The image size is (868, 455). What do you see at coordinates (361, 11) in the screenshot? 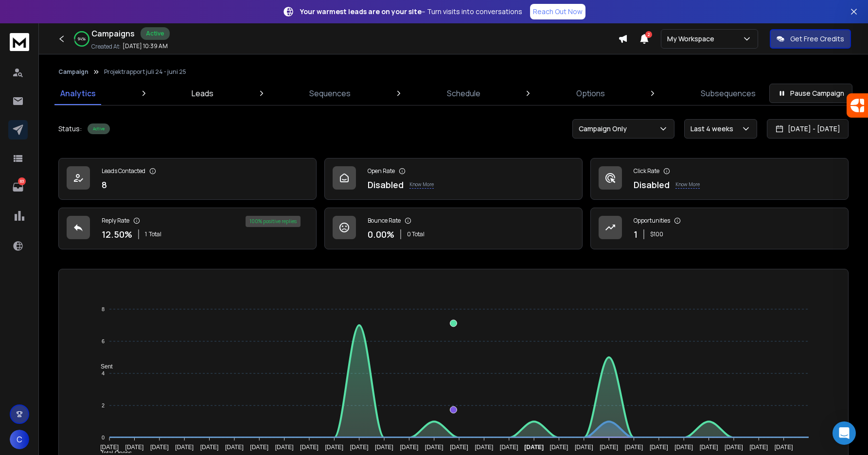
I see `strong: Your warmest leads are on your site` at bounding box center [361, 11].